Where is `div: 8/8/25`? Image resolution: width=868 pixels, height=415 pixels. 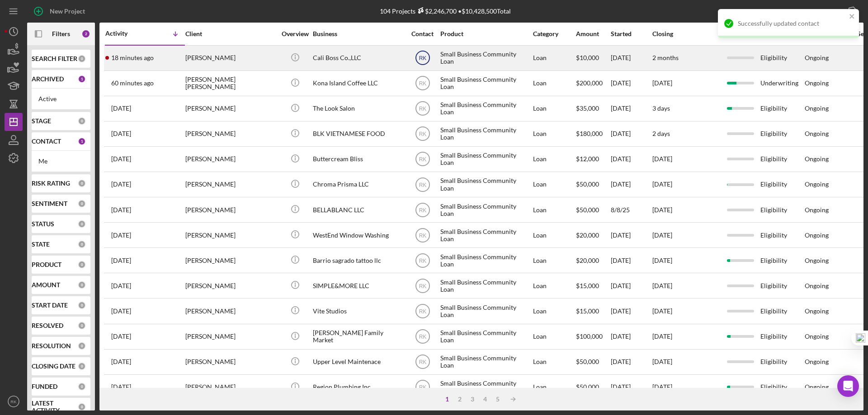 div: 8/8/25 is located at coordinates (631, 210).